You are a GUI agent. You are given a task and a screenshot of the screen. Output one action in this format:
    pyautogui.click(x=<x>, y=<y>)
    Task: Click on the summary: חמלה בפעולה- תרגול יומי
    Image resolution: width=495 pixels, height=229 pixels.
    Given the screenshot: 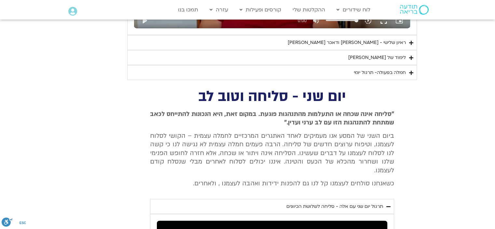 What is the action you would take?
    pyautogui.click(x=272, y=73)
    